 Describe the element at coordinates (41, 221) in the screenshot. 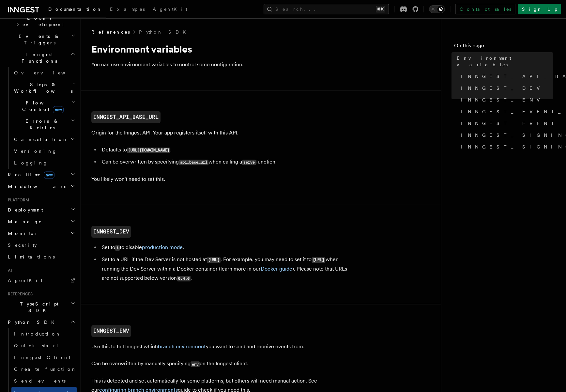

I see `button: Manage` at that location.